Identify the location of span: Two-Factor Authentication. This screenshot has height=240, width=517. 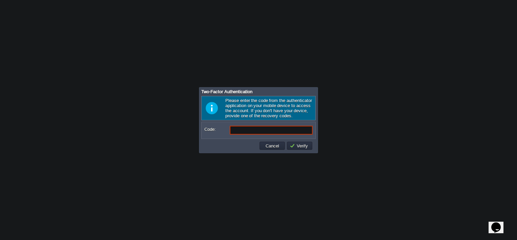
(227, 91).